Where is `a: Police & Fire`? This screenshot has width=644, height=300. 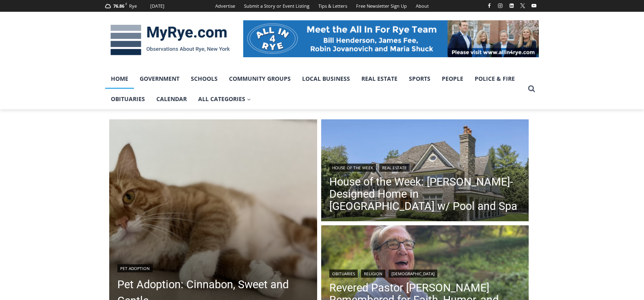 a: Police & Fire is located at coordinates (495, 79).